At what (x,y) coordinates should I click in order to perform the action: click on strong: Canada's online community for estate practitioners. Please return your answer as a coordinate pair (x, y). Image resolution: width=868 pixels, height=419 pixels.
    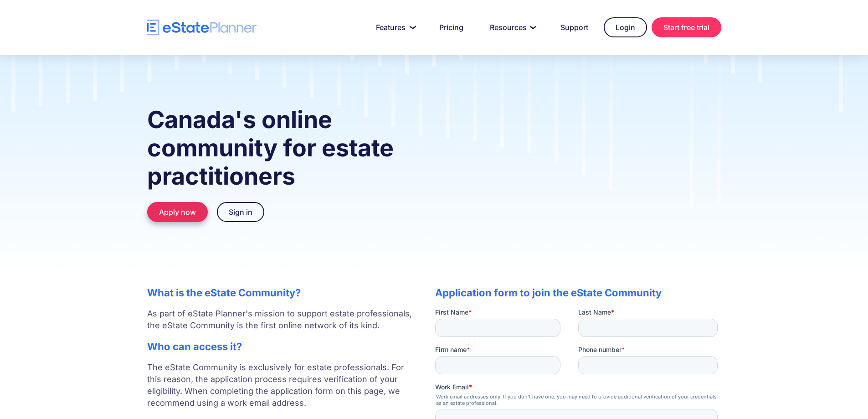
    Looking at the image, I should click on (270, 148).